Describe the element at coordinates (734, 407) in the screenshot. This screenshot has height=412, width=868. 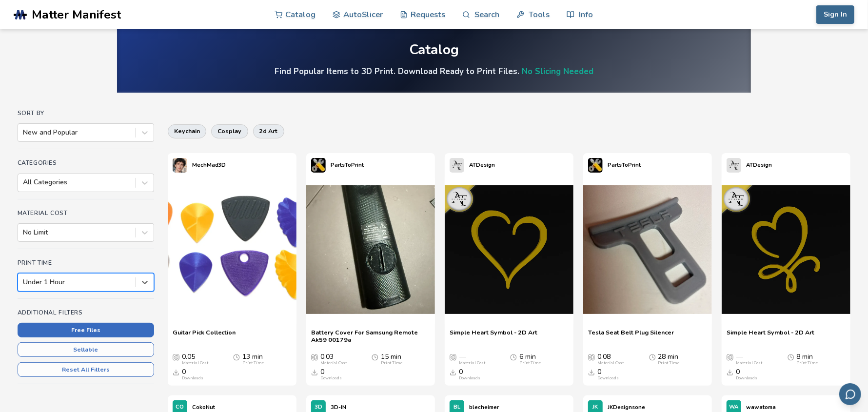
I see `span: WA` at that location.